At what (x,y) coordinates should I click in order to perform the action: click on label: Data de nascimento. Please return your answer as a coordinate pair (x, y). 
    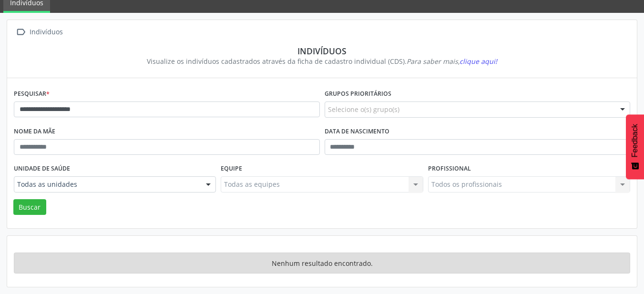
    Looking at the image, I should click on (358, 132).